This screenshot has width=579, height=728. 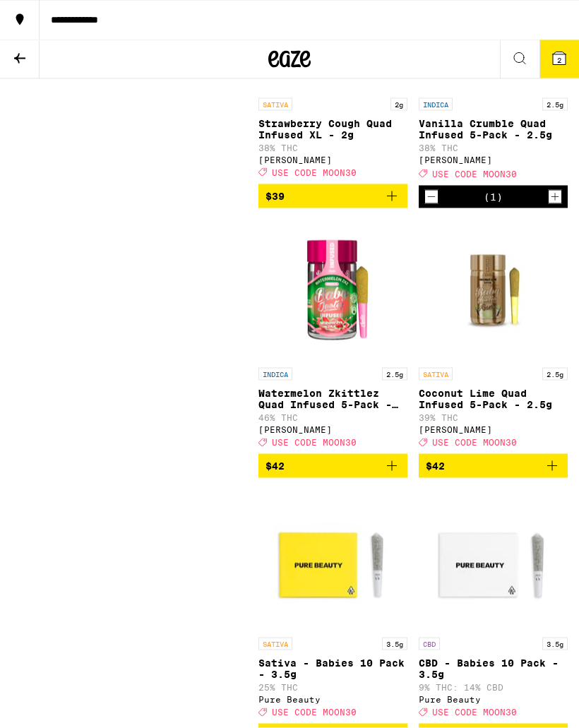 I want to click on p: Strawberry Cough Quad Infused XL - 2g, so click(x=332, y=130).